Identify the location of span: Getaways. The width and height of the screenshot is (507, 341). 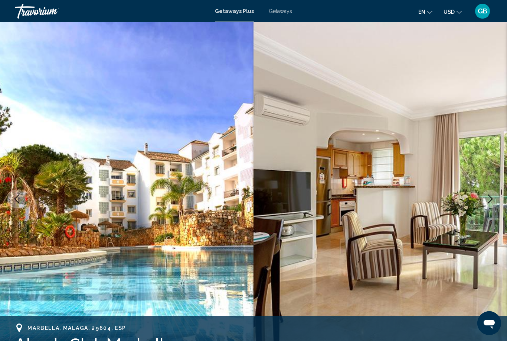
(280, 11).